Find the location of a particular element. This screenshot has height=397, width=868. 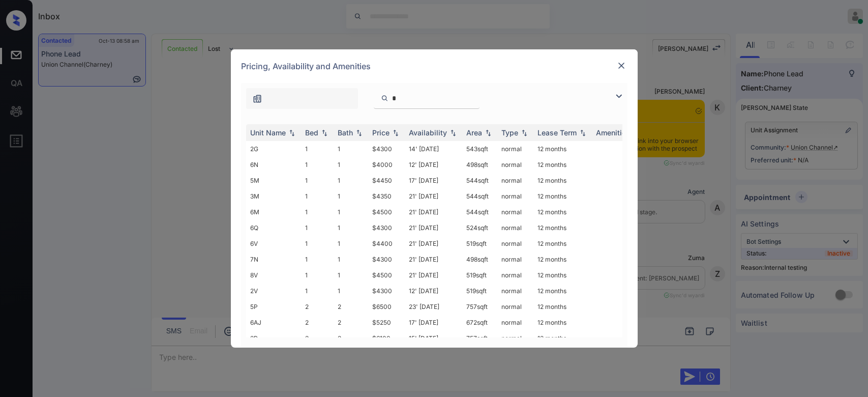

td: 8V is located at coordinates (273, 275).